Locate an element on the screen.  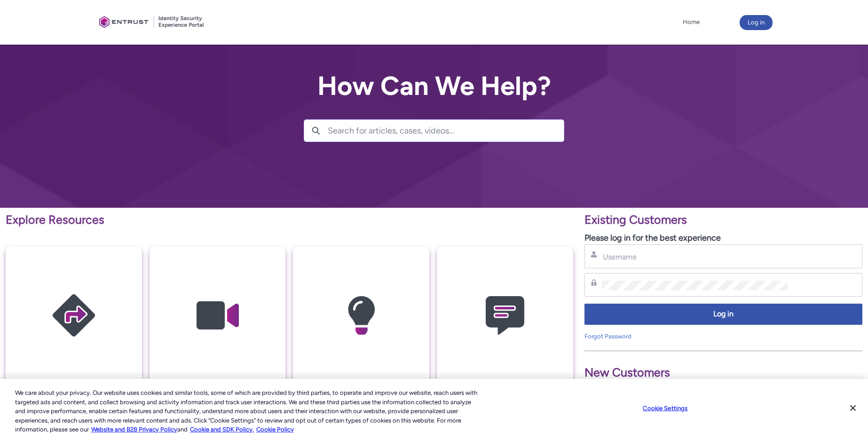
a: Home is located at coordinates (692, 22).